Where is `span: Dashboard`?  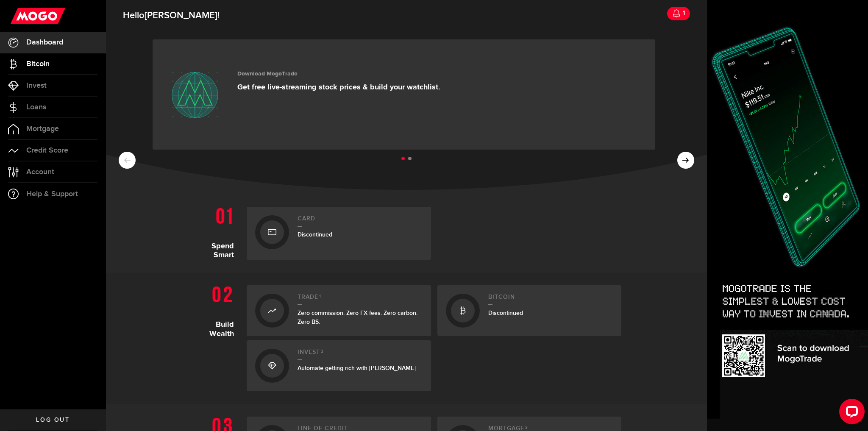
span: Dashboard is located at coordinates (45, 42).